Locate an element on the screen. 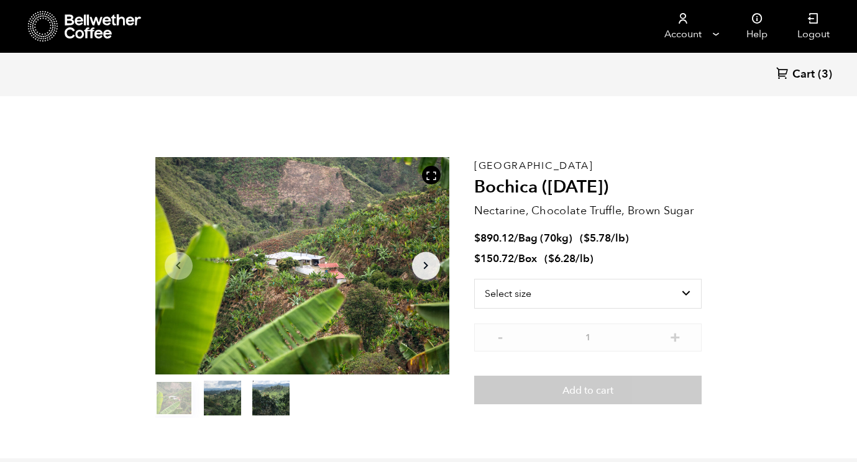  span: (3) is located at coordinates (825, 75).